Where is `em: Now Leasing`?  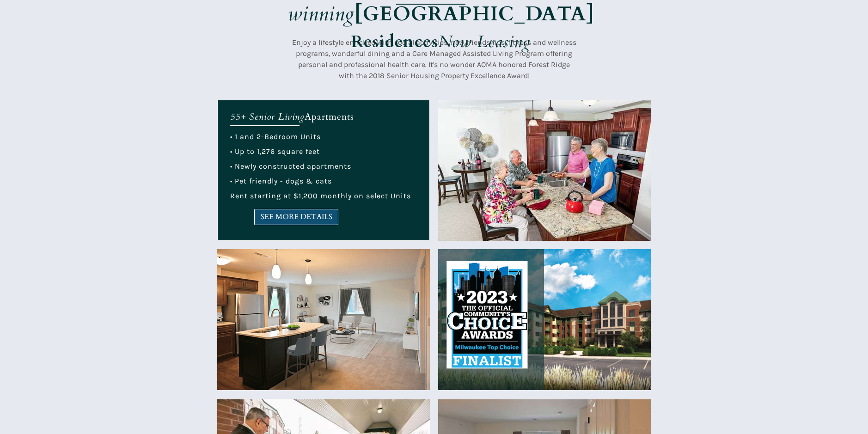 em: Now Leasing is located at coordinates (485, 42).